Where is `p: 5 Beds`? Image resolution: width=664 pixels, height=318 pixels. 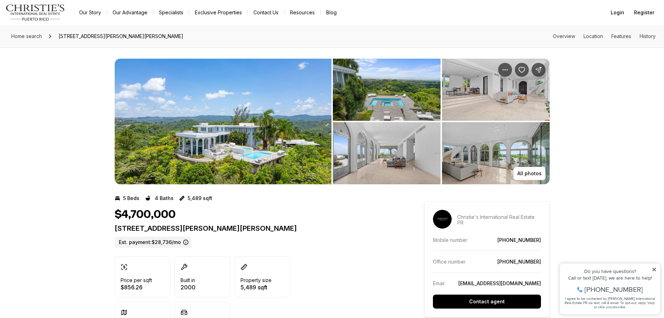
p: 5 Beds is located at coordinates (131, 198).